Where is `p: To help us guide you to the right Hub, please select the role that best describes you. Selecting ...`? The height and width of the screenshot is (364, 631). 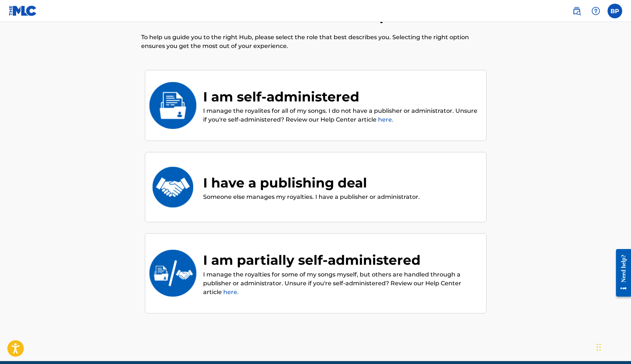 p: To help us guide you to the right Hub, please select the role that best describes you. Selecting ... is located at coordinates (316, 42).